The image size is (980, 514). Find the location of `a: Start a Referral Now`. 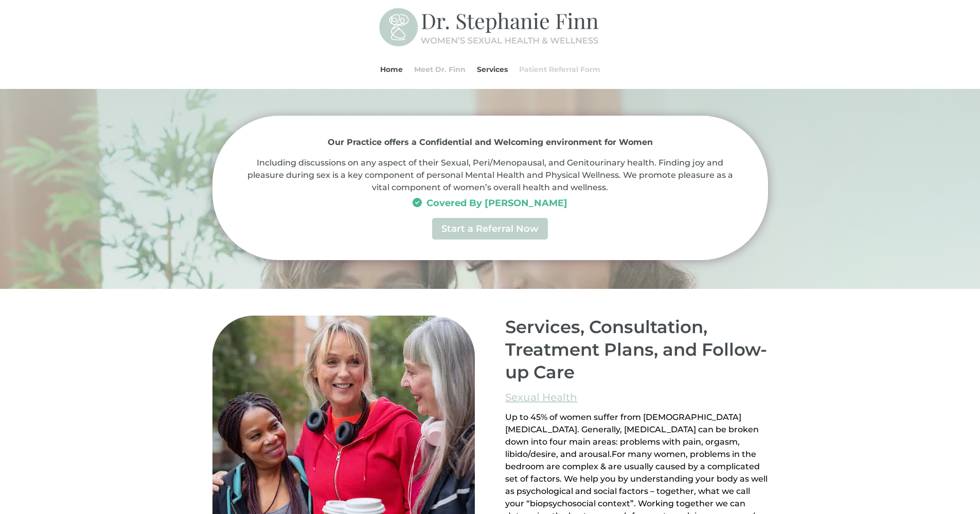

a: Start a Referral Now is located at coordinates (490, 228).